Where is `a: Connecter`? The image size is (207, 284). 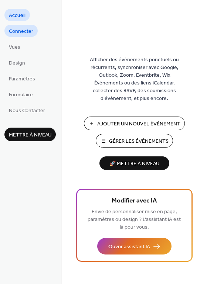
a: Connecter is located at coordinates (21, 31).